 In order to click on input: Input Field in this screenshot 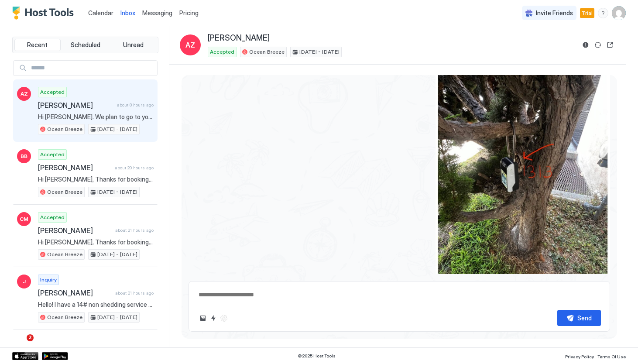, I will do `click(92, 68)`.